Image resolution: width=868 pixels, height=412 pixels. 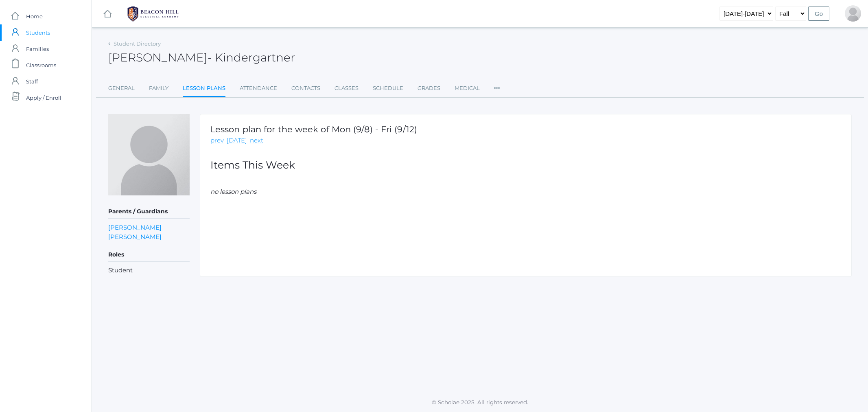 I want to click on div: Caitlin Tourje, so click(x=853, y=14).